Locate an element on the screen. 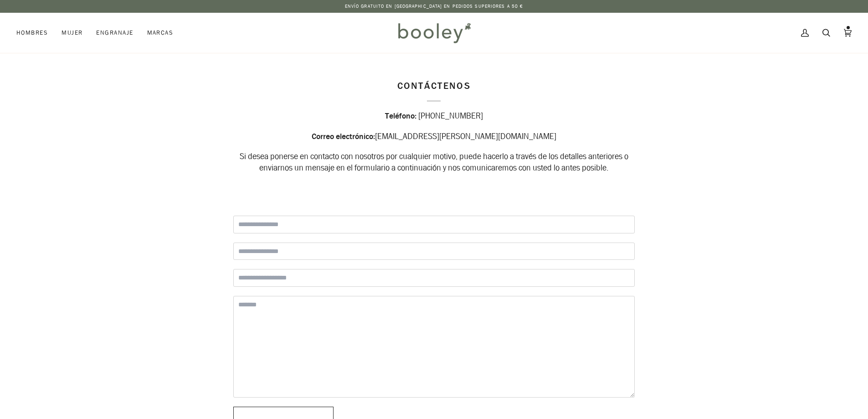 This screenshot has width=868, height=419. font: Mujer is located at coordinates (72, 33).